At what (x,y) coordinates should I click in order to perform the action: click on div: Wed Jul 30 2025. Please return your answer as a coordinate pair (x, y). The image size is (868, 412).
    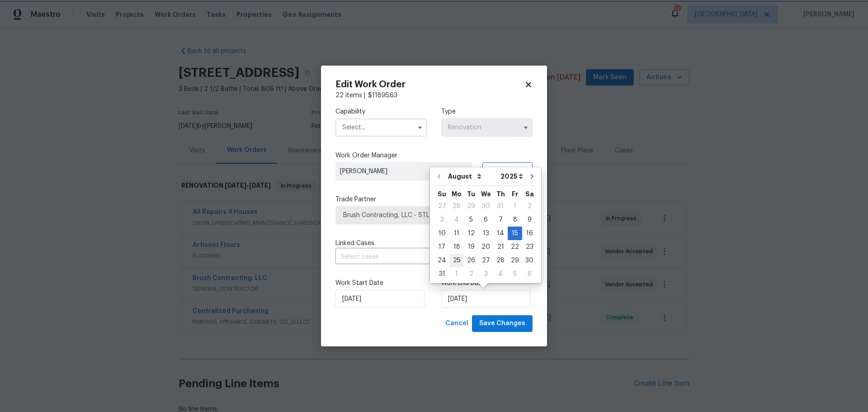
    Looking at the image, I should click on (486, 206).